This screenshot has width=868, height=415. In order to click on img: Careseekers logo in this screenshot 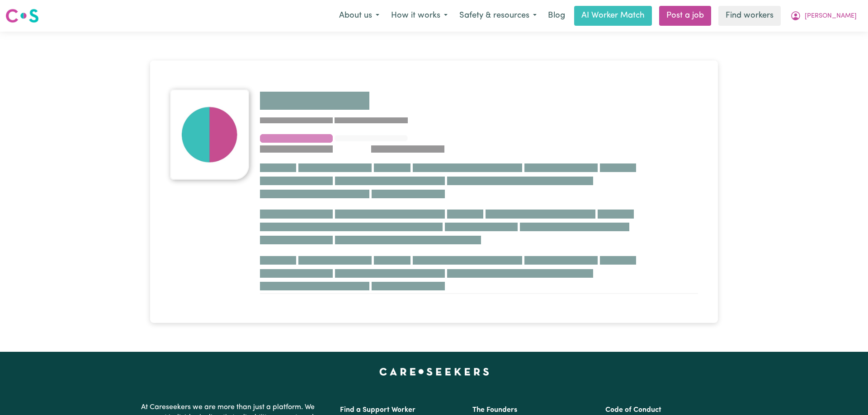, I will do `click(22, 16)`.